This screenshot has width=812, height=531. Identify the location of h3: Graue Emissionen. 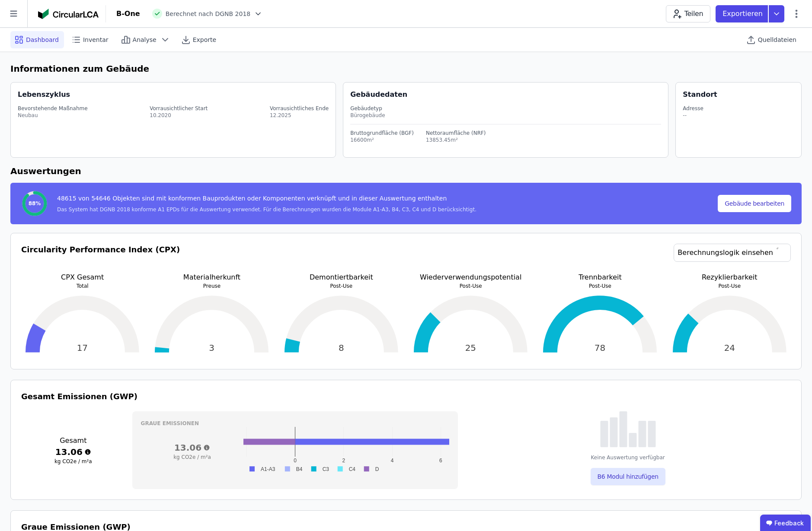
(295, 423).